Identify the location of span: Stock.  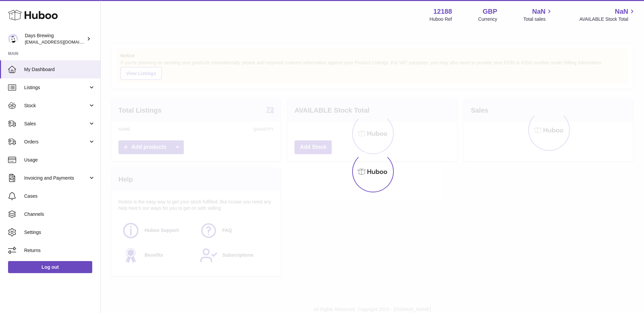
(56, 105).